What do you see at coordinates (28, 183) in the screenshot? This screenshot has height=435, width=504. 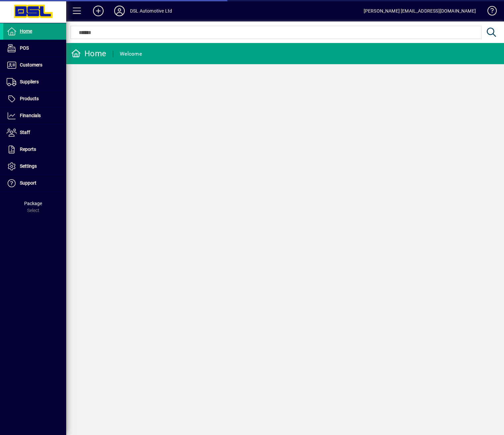 I see `span: Support` at bounding box center [28, 183].